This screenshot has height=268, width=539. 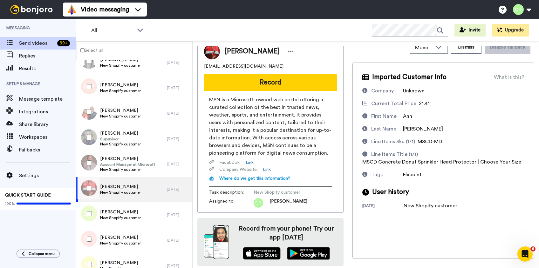 I want to click on div: New Shopify customer, so click(x=430, y=206).